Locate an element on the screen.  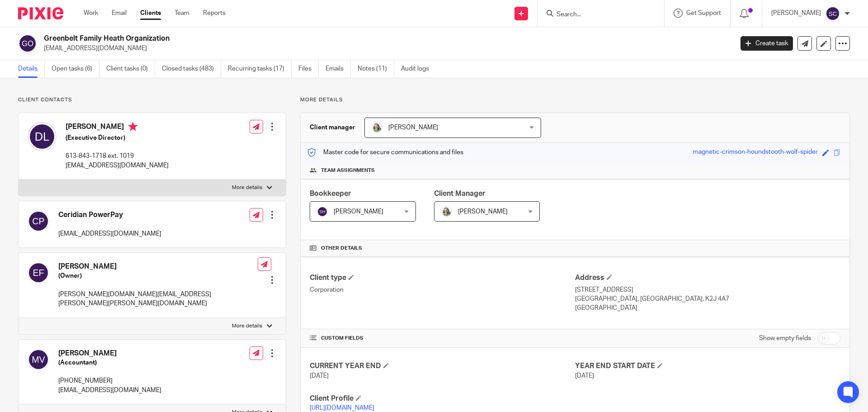
h3: Client manager is located at coordinates (332, 127).